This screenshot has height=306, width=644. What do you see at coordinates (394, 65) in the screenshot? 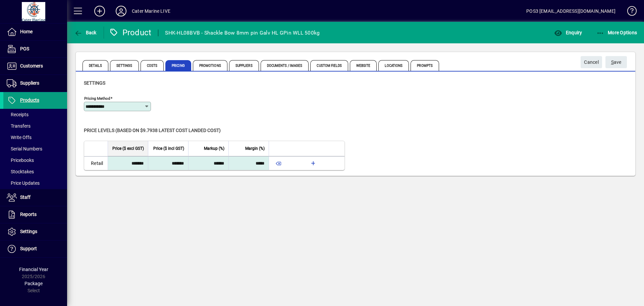
I see `span: Locations` at bounding box center [394, 65].